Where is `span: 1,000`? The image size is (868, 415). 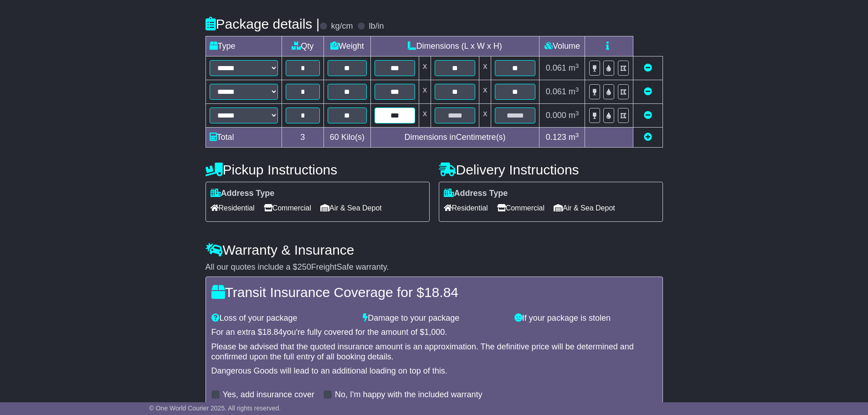
span: 1,000 is located at coordinates (434, 332).